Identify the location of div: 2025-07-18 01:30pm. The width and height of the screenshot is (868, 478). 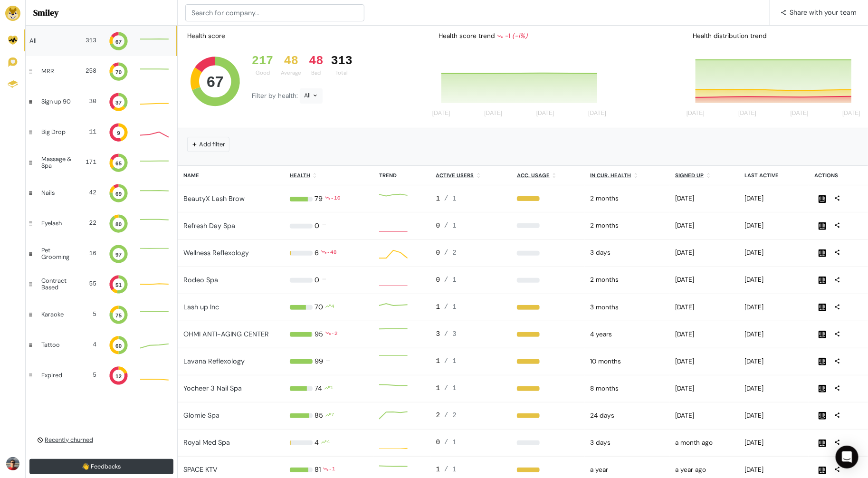
(774, 280).